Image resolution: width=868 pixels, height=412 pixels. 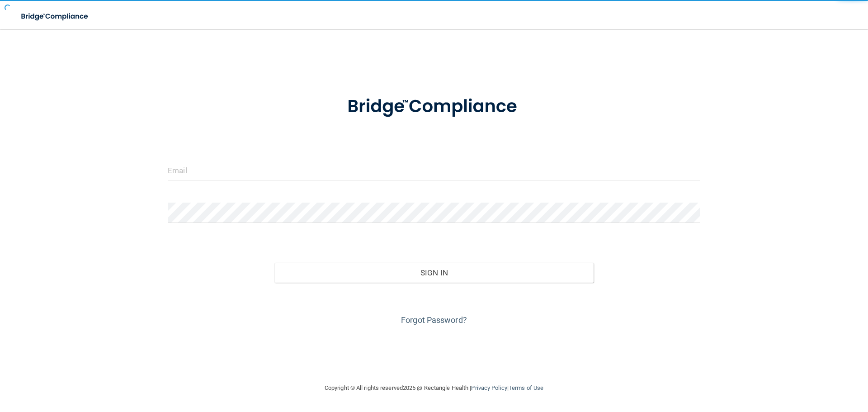 What do you see at coordinates (434, 320) in the screenshot?
I see `a: Forgot Password?` at bounding box center [434, 320].